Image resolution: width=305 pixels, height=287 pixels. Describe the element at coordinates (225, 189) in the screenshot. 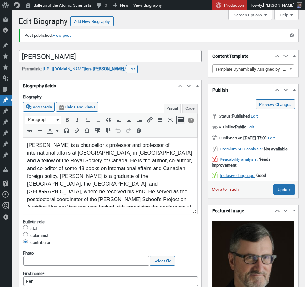

I see `a: Move to Trash` at that location.